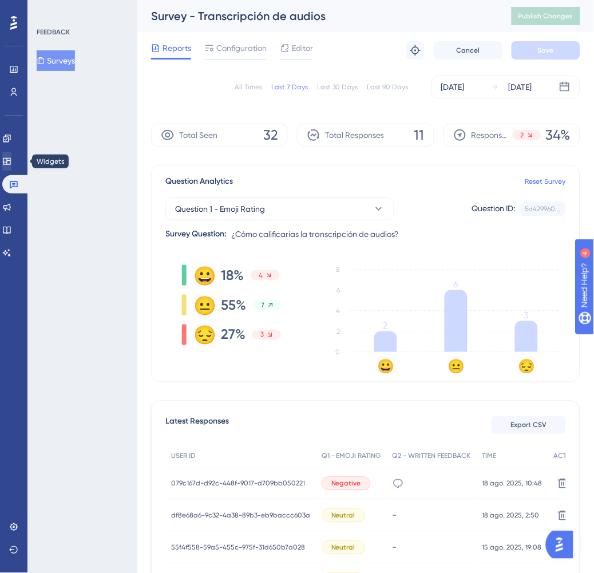 This screenshot has height=573, width=594. I want to click on button: Surveys, so click(55, 61).